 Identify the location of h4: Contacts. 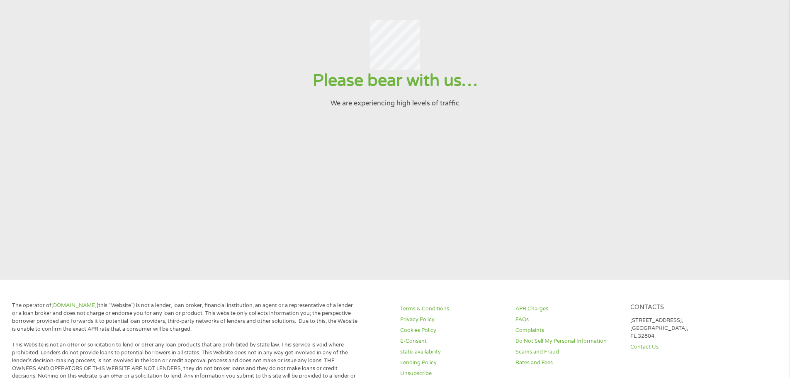
(683, 307).